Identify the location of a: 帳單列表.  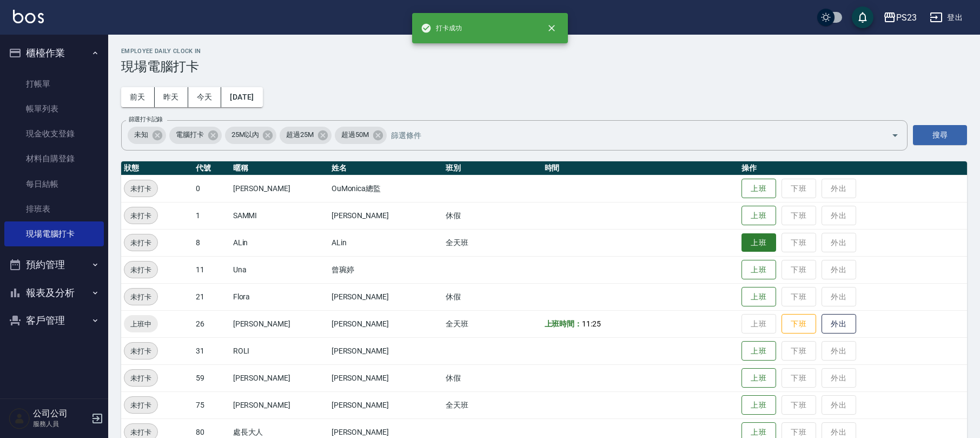
(54, 109).